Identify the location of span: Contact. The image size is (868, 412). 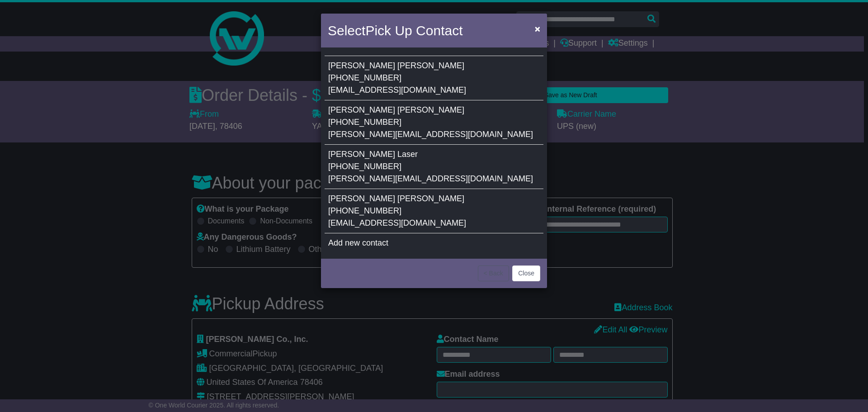
(439, 30).